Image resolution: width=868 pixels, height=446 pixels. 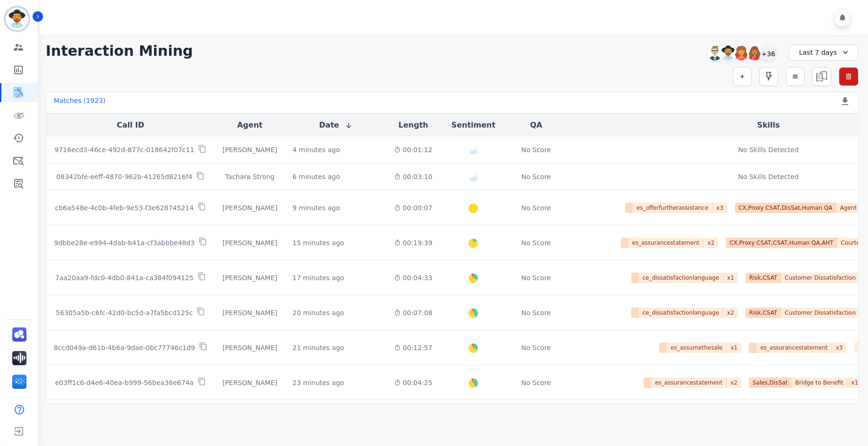 I want to click on p: 9716ecd3-46ce-492d-877c-018642f07c11, so click(x=124, y=149).